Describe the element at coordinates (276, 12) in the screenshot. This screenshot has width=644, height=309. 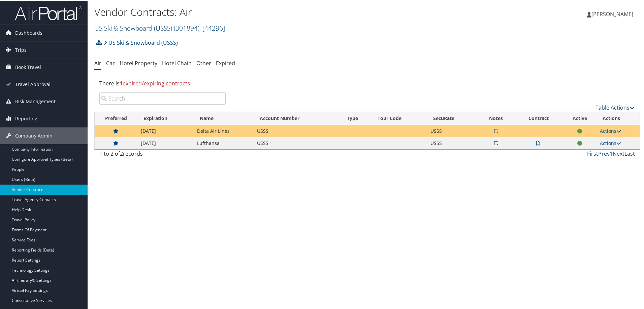
I see `h1: Vendor Contracts: Air` at that location.